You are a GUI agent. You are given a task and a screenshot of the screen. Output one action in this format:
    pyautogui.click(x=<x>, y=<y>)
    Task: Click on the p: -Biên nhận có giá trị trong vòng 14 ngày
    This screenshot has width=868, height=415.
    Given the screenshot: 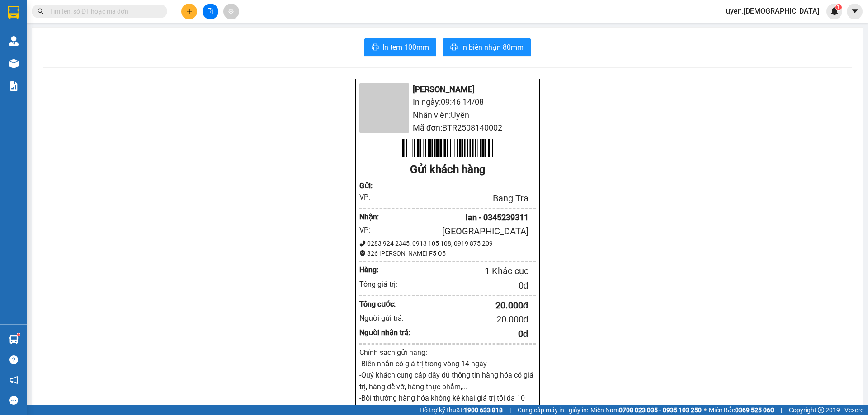 What is the action you would take?
    pyautogui.click(x=448, y=363)
    